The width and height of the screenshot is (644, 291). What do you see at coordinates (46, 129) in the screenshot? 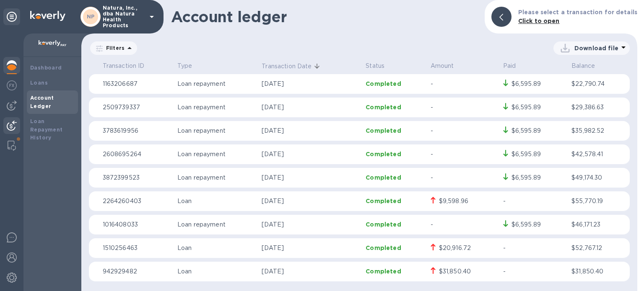
I see `b: Loan Repayment History` at bounding box center [46, 129].